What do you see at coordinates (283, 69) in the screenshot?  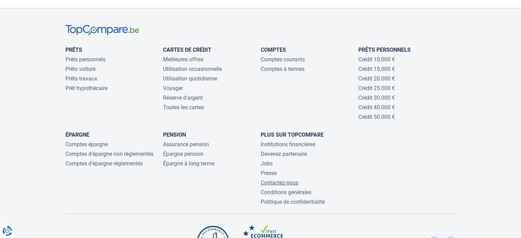 I see `a: Comptes à termes` at bounding box center [283, 69].